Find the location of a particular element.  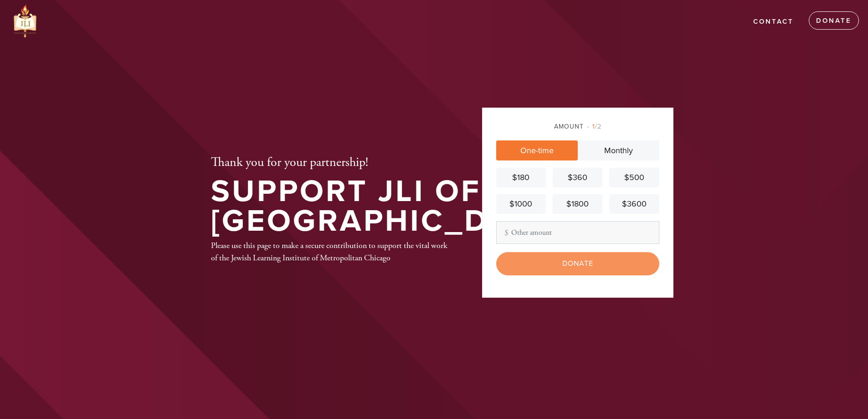

div: $500 is located at coordinates (634, 177).